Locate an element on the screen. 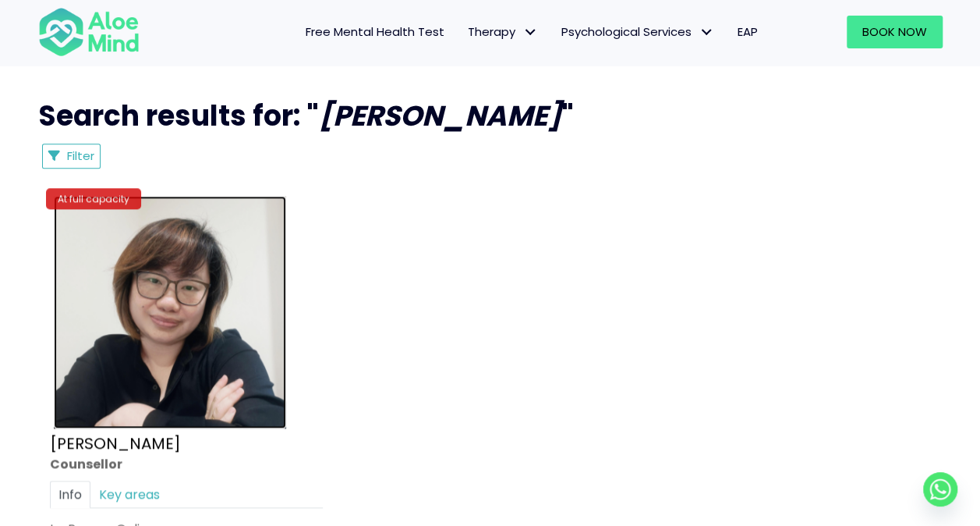 Image resolution: width=980 pixels, height=526 pixels. a: Psychological ServicesPsychological Services: submenu is located at coordinates (637, 32).